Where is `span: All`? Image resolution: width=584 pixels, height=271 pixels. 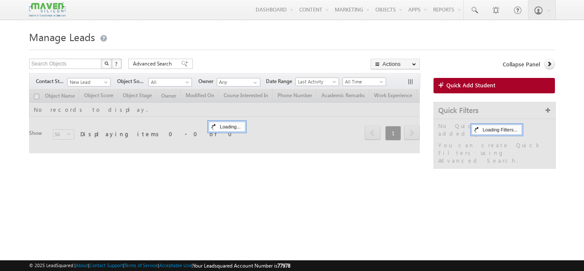
span: All is located at coordinates (169, 82).